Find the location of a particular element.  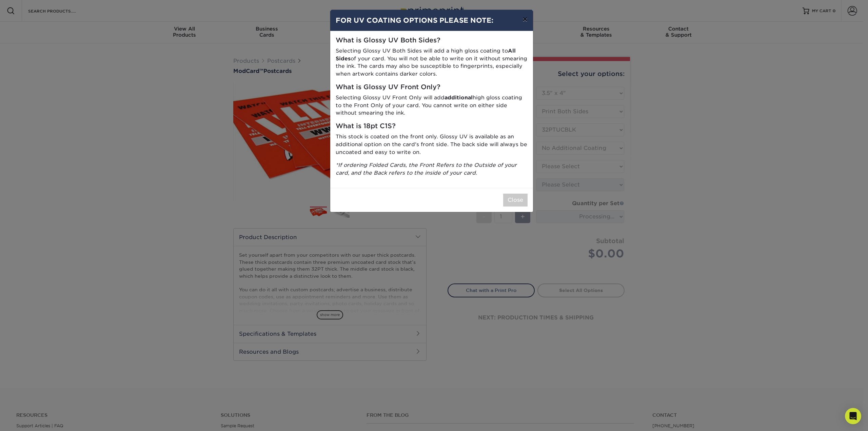

i: *If ordering Folded Cards, the Front Refers to the Outside of your card, and the Back refers to t... is located at coordinates (426, 169).